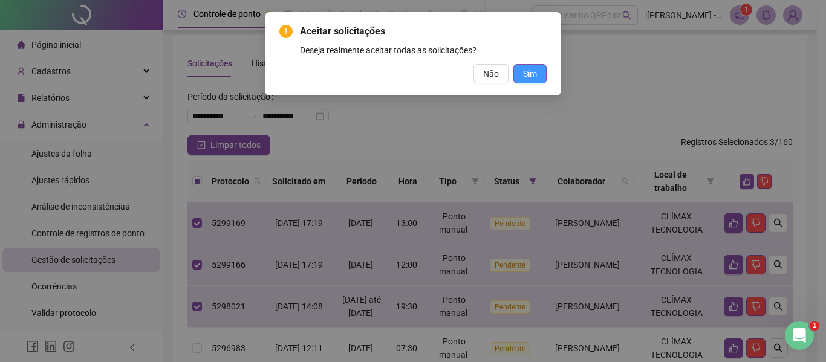 This screenshot has height=362, width=826. What do you see at coordinates (530, 74) in the screenshot?
I see `button: Sim` at bounding box center [530, 74].